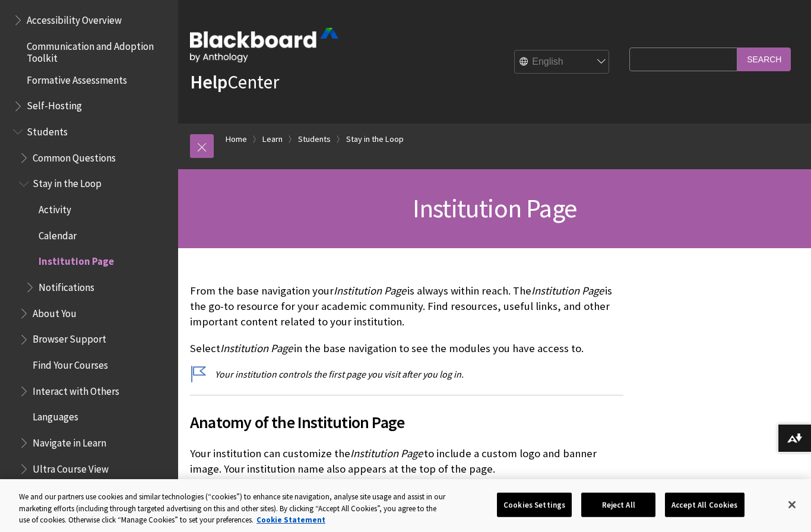  Describe the element at coordinates (407, 374) in the screenshot. I see `p: Your institution controls the first page you visit after you log in.` at that location.